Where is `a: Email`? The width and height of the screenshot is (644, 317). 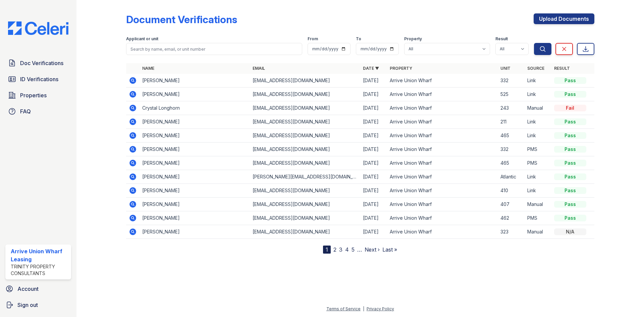 a: Email is located at coordinates (259, 68).